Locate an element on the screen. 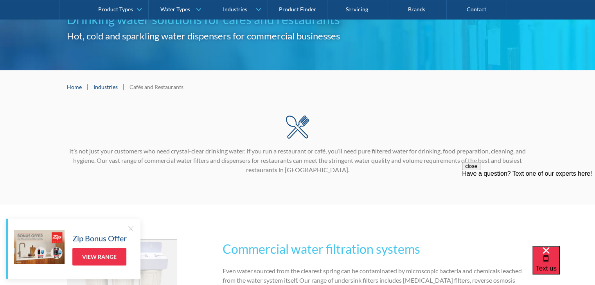 Image resolution: width=595 pixels, height=285 pixels. div: Product Types is located at coordinates (115, 9).